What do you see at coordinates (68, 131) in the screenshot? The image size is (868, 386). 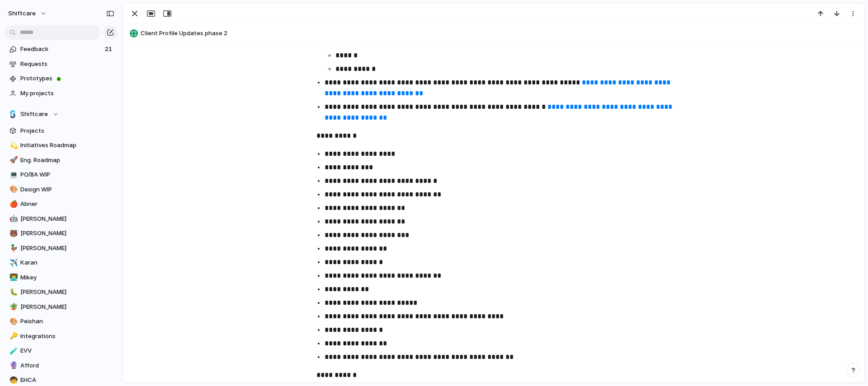 I see `span: Projects` at bounding box center [68, 131].